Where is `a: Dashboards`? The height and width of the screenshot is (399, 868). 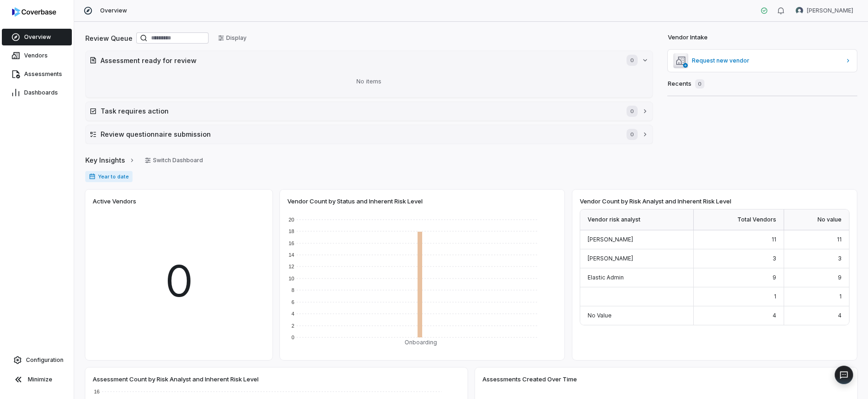 a: Dashboards is located at coordinates (37, 93).